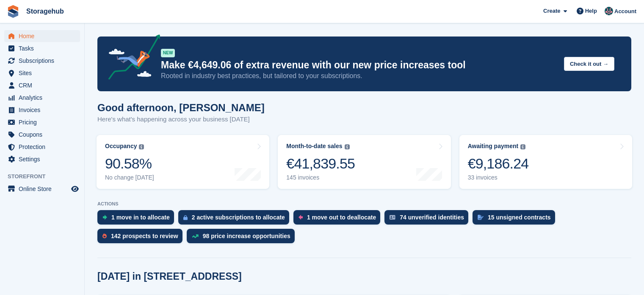 The height and width of the screenshot is (295, 644). I want to click on div: 1 move out to deallocate, so click(342, 217).